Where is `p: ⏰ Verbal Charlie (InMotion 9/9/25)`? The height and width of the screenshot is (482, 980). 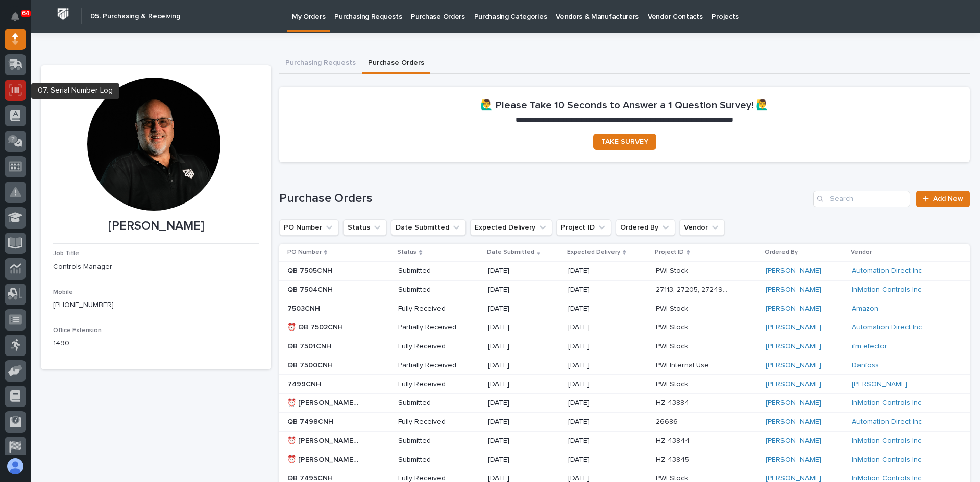
p: ⏰ Verbal Charlie (InMotion 9/9/25) is located at coordinates (324, 459).